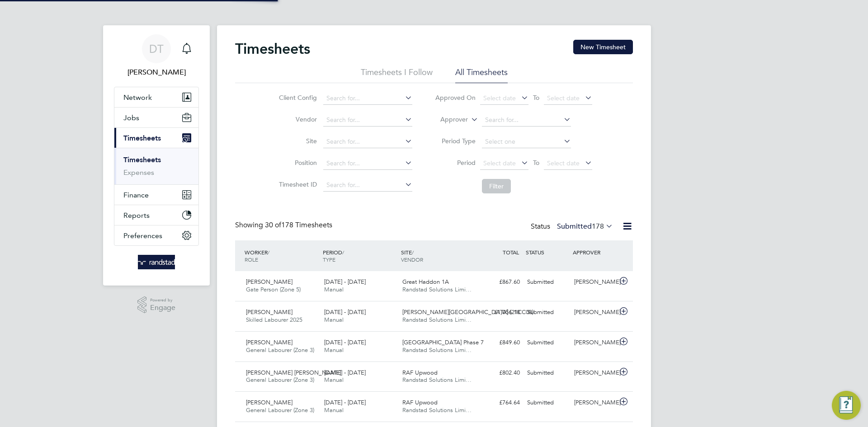 The height and width of the screenshot is (427, 868). I want to click on span: ROLE, so click(251, 260).